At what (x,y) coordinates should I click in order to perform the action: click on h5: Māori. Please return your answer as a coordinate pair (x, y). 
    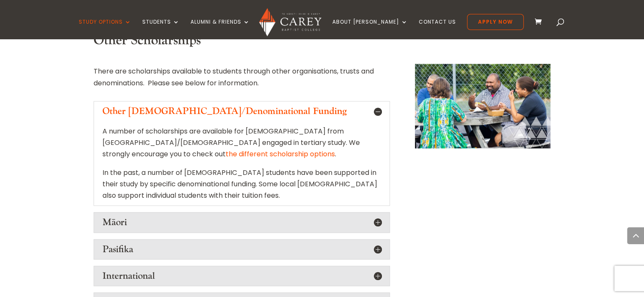
    Looking at the image, I should click on (242, 222).